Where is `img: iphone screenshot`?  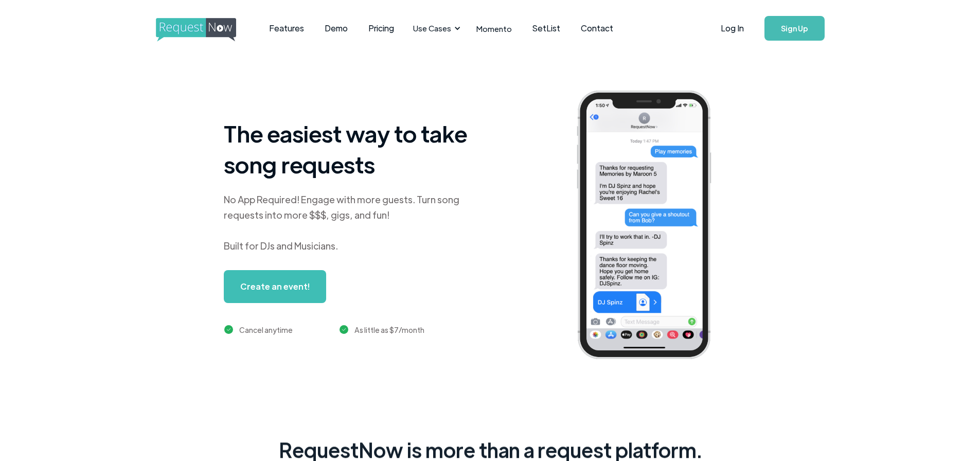
img: iphone screenshot is located at coordinates (651, 227).